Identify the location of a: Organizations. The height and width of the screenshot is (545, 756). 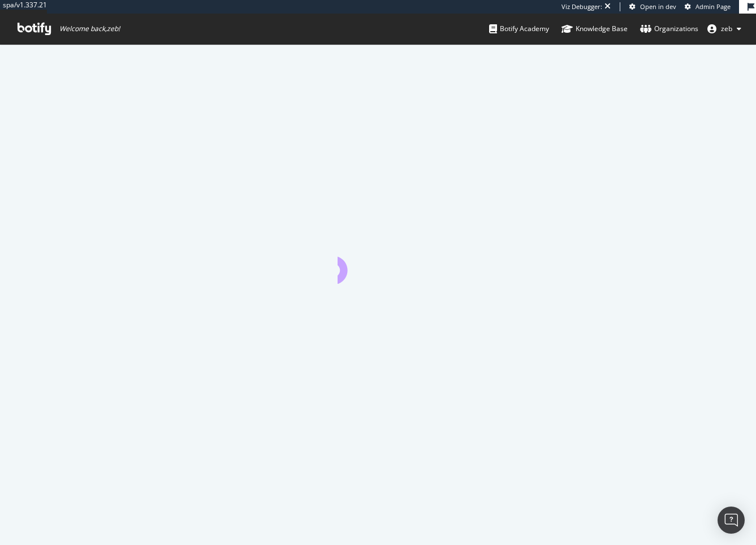
(669, 29).